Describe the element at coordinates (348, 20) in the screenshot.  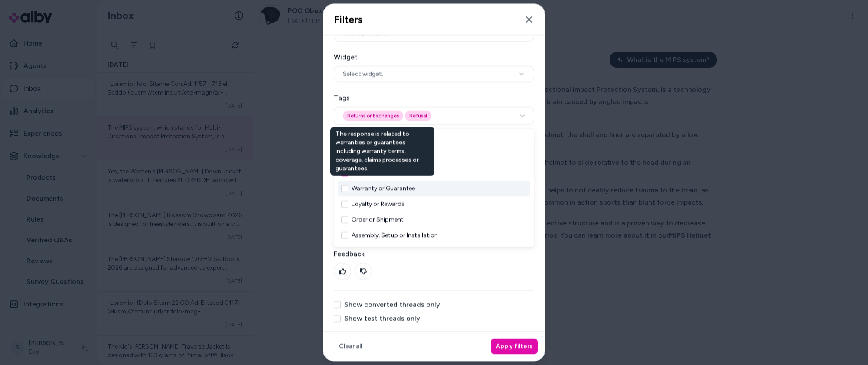
I see `h2: Filters` at that location.